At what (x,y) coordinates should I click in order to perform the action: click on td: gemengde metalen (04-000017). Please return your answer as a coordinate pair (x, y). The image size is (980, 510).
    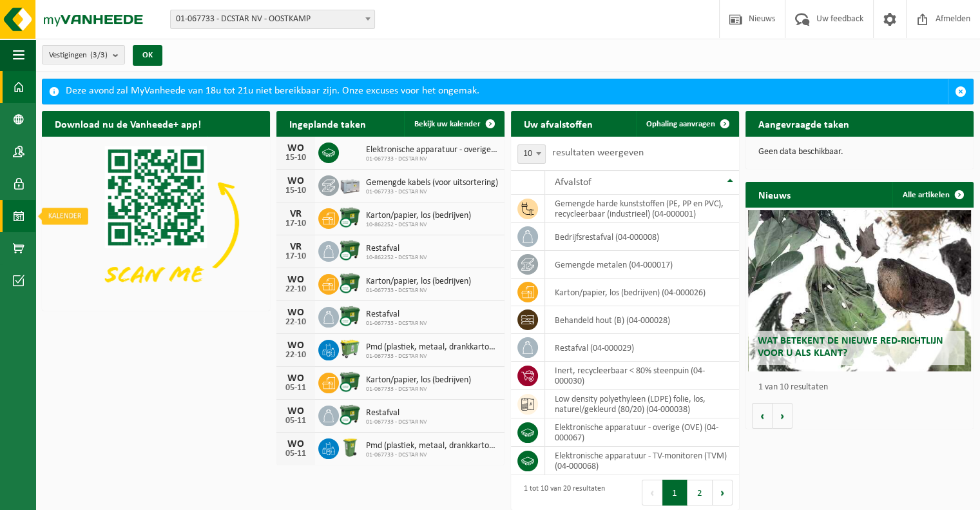
    Looking at the image, I should click on (642, 264).